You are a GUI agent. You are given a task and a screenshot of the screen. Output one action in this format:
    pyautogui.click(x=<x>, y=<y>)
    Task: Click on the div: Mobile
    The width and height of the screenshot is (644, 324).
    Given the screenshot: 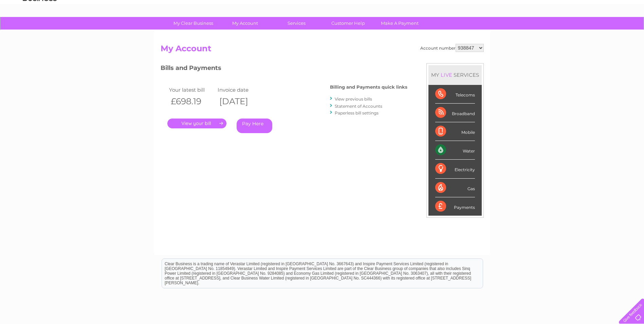 What is the action you would take?
    pyautogui.click(x=455, y=131)
    